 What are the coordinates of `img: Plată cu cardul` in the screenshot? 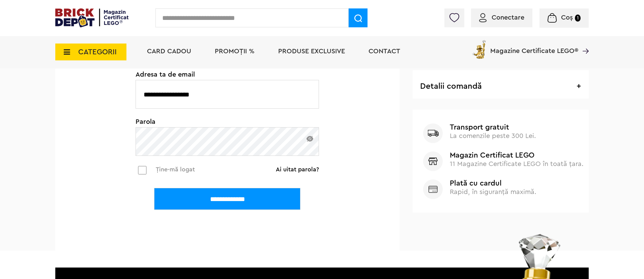 It's located at (433, 189).